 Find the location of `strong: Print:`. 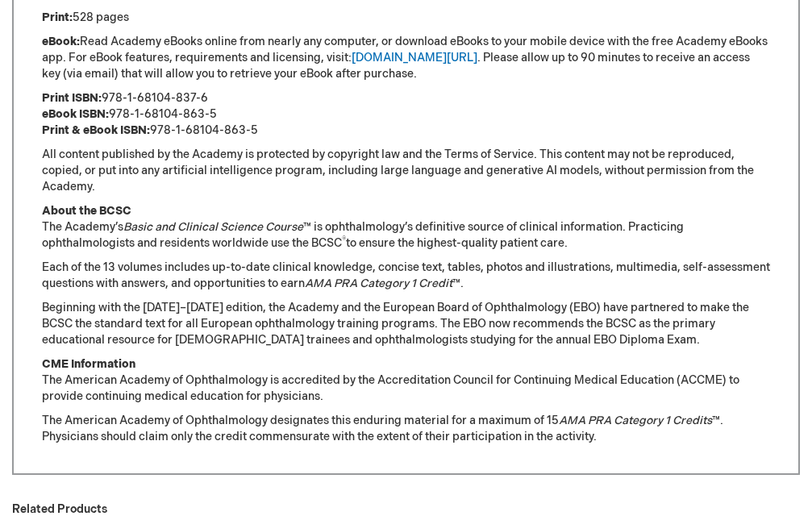

strong: Print: is located at coordinates (57, 17).